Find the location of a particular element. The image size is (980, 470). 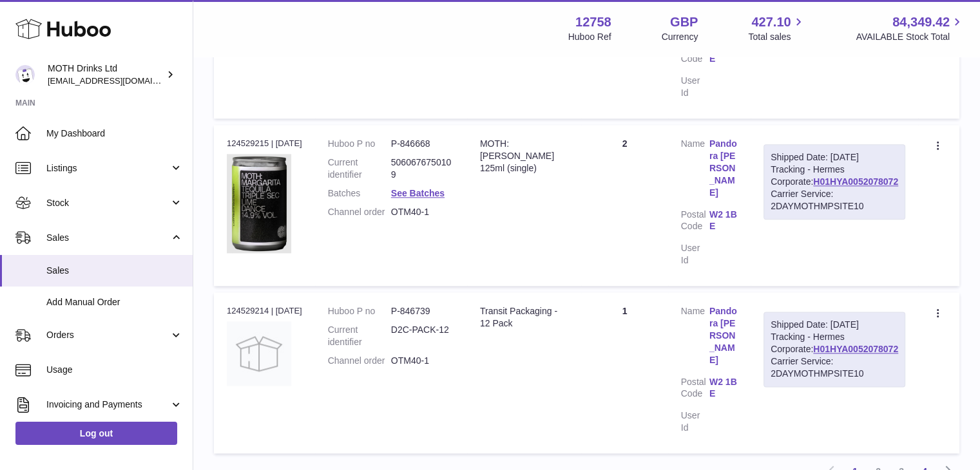

div: Currency is located at coordinates (680, 37).